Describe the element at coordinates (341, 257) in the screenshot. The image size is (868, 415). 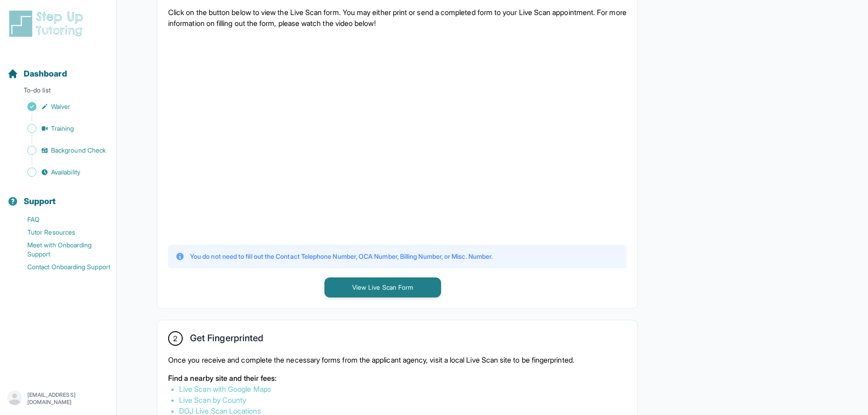
I see `p: You do not need to fill out the Contact Telephone Number, OCA Number, Billing Number, or Misc. Nu...` at that location.